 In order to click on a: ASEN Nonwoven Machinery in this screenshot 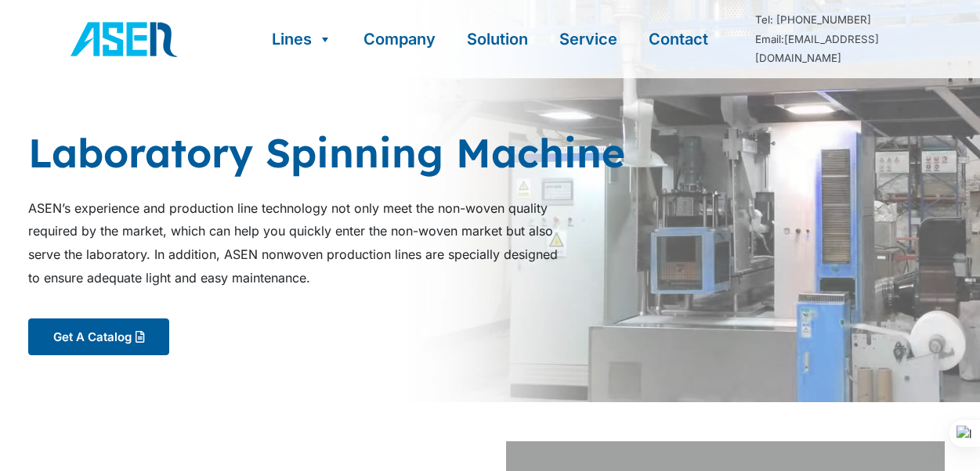, I will do `click(123, 38)`.